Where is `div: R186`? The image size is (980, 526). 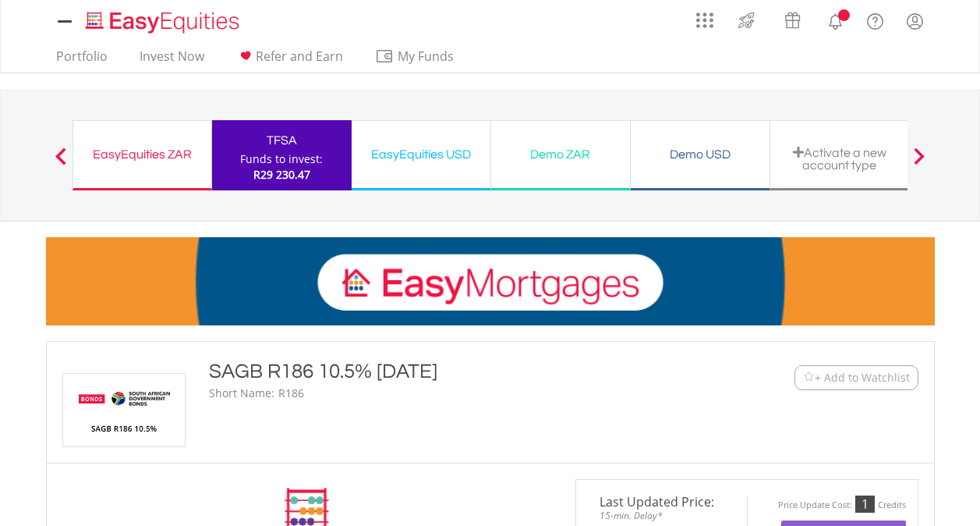 div: R186 is located at coordinates (291, 393).